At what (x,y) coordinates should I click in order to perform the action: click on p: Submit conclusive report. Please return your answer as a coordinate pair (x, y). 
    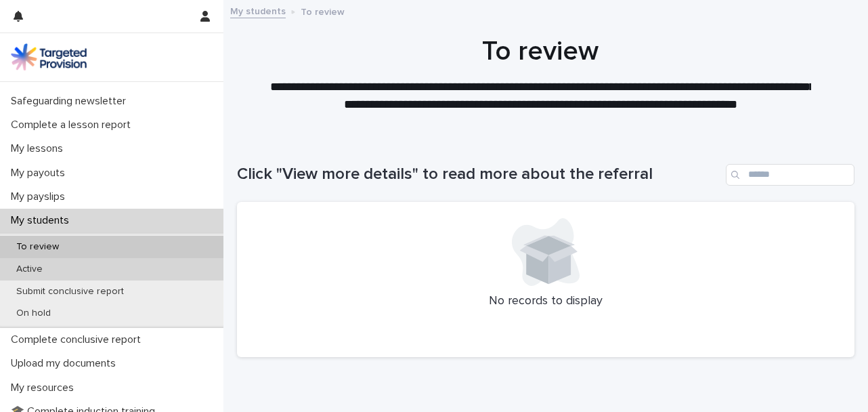
    Looking at the image, I should click on (70, 292).